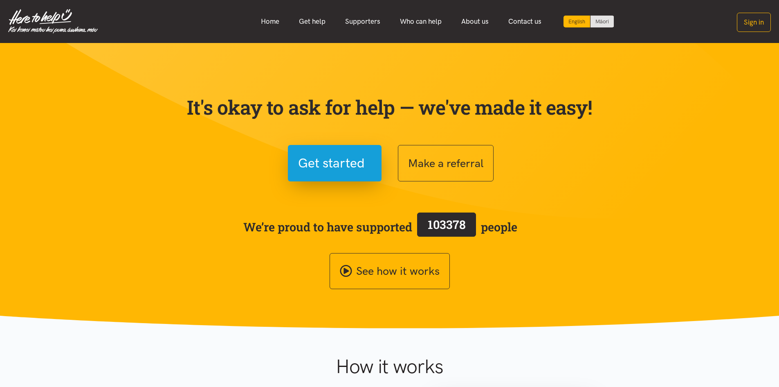  Describe the element at coordinates (389, 366) in the screenshot. I see `h1: How it works` at that location.